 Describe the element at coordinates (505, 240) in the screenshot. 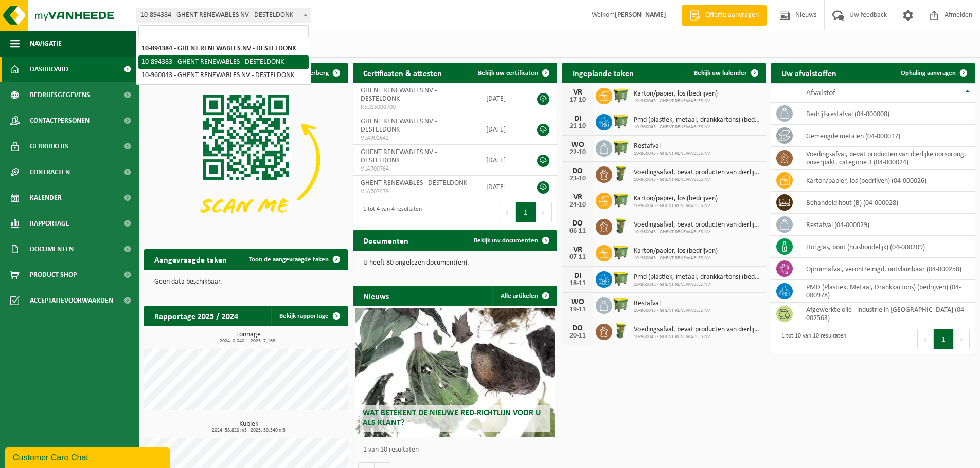

I see `span: Bekijk uw documenten` at that location.